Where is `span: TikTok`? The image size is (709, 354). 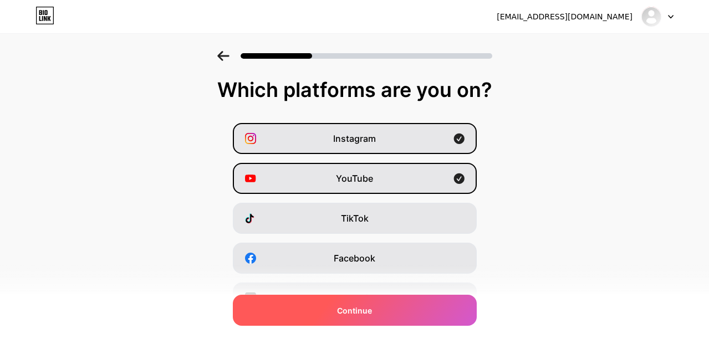 span: TikTok is located at coordinates (355, 218).